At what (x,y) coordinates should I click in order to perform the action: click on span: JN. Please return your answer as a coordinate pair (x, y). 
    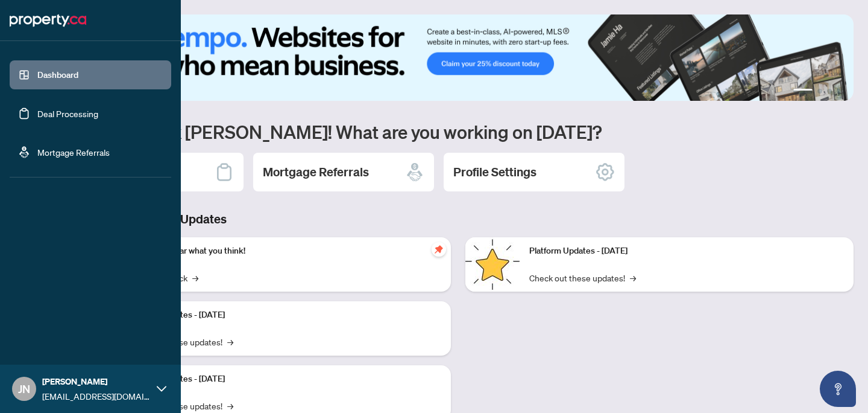
    Looking at the image, I should click on (24, 389).